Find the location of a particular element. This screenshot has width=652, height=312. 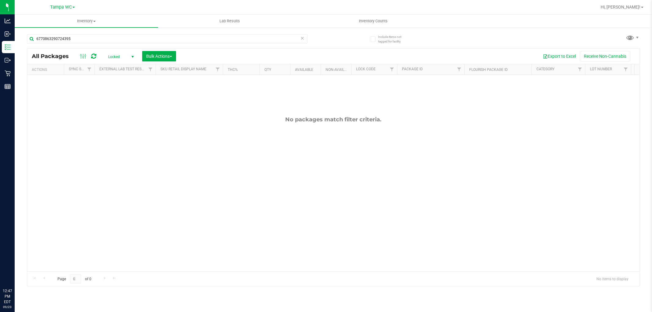

a: Inventory Counts is located at coordinates (373, 21).